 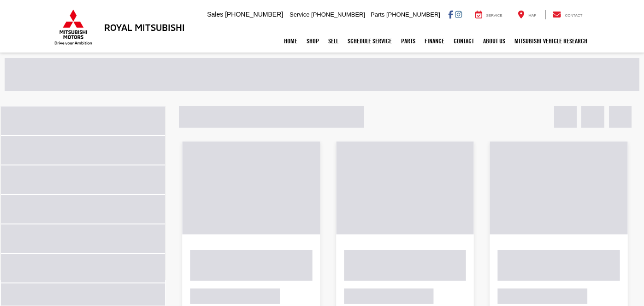 What do you see at coordinates (291, 41) in the screenshot?
I see `a: Home` at bounding box center [291, 41].